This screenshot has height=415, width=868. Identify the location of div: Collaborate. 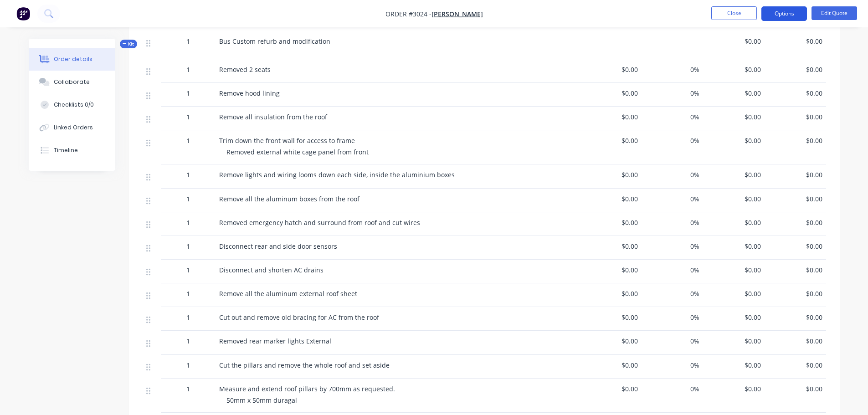
(72, 82).